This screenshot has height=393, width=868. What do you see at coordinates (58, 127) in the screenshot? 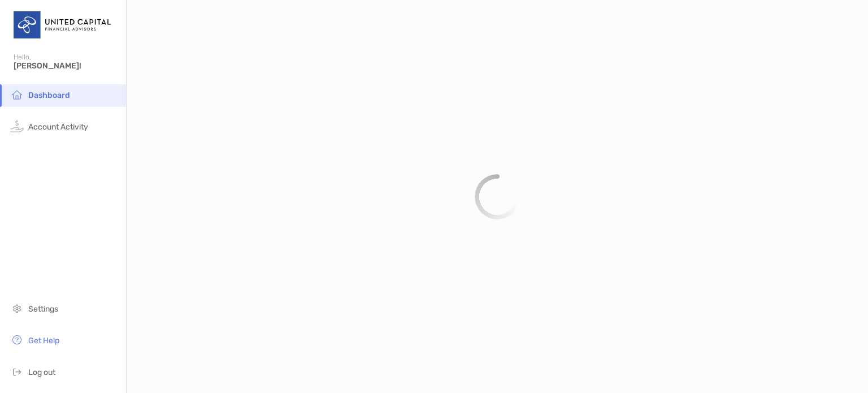
I see `span: Account Activity` at bounding box center [58, 127].